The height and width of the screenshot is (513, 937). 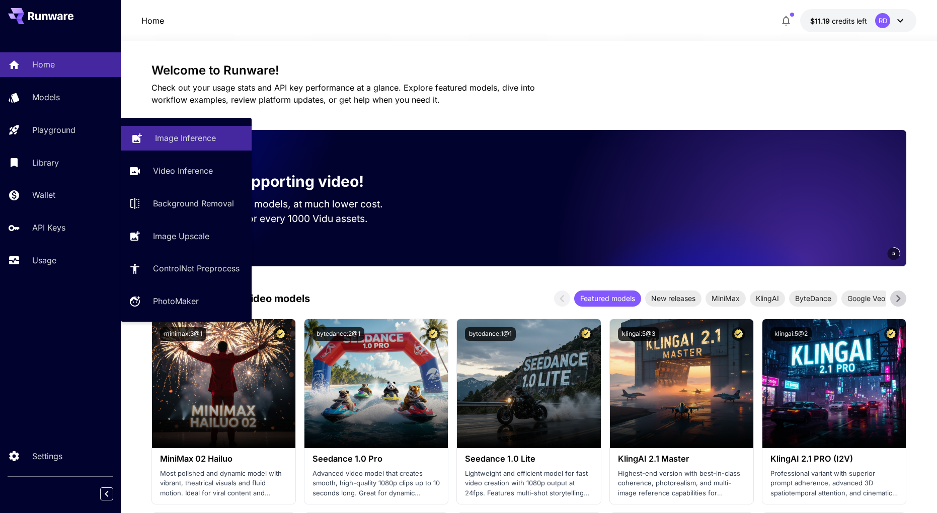 What do you see at coordinates (186, 203) in the screenshot?
I see `a: Background Removal` at bounding box center [186, 203].